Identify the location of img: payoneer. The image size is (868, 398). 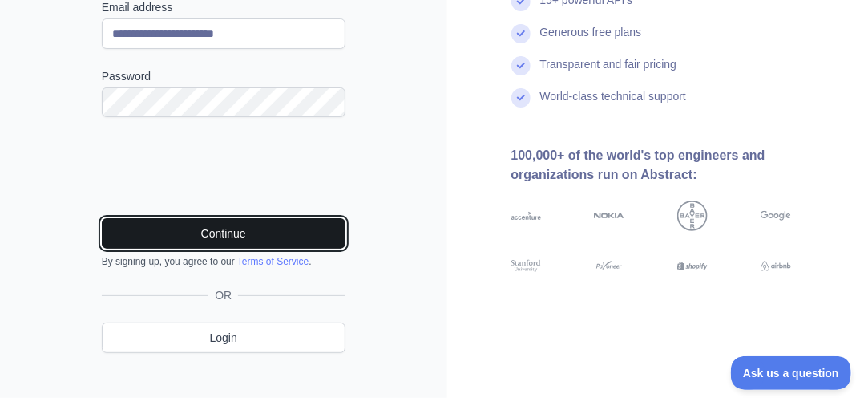
(609, 265).